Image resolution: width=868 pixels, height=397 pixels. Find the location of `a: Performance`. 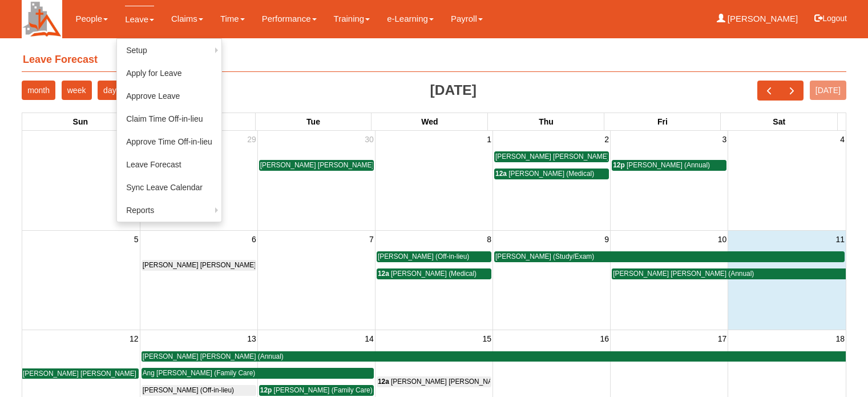

a: Performance is located at coordinates (289, 19).